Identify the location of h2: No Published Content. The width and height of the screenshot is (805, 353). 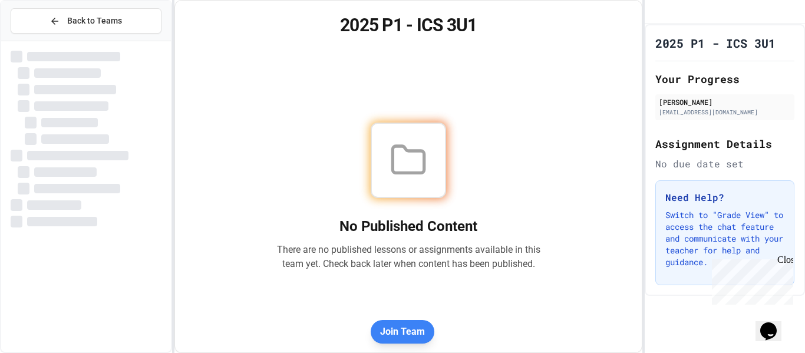
(408, 226).